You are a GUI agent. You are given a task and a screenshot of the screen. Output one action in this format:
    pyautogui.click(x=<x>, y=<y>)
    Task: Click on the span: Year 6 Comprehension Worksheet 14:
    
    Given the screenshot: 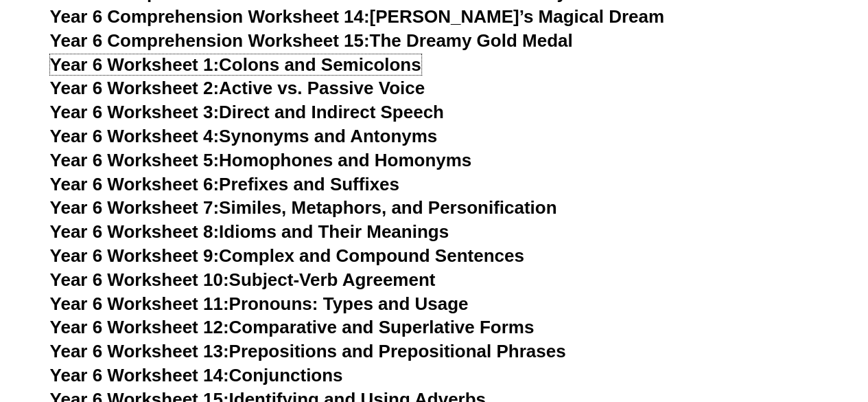 What is the action you would take?
    pyautogui.click(x=210, y=17)
    